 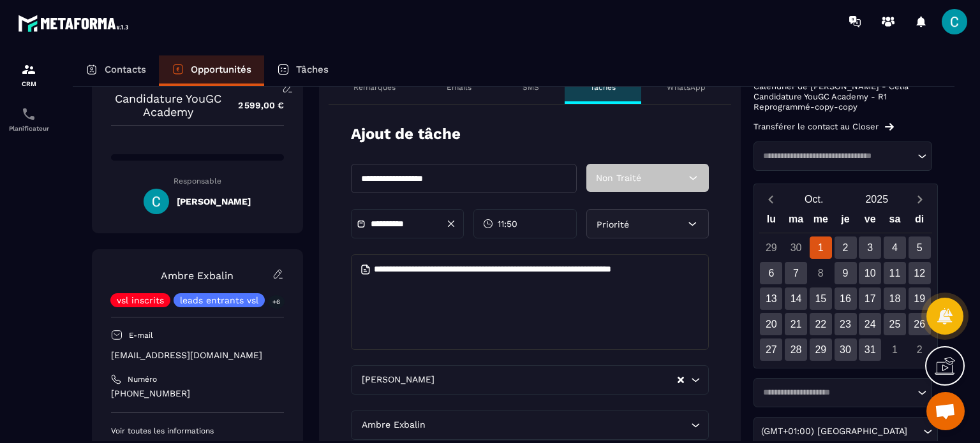 What do you see at coordinates (814, 199) in the screenshot?
I see `button: Open months overlay` at bounding box center [814, 199].